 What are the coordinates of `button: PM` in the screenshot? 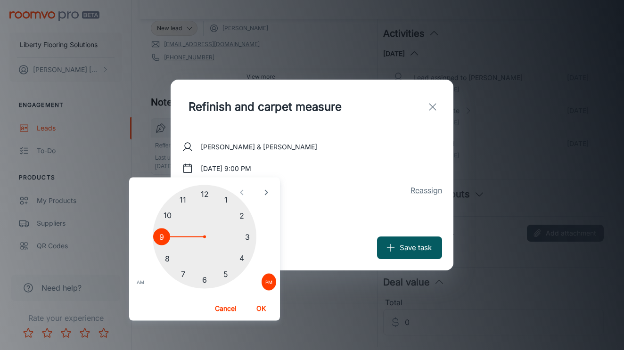 It's located at (269, 282).